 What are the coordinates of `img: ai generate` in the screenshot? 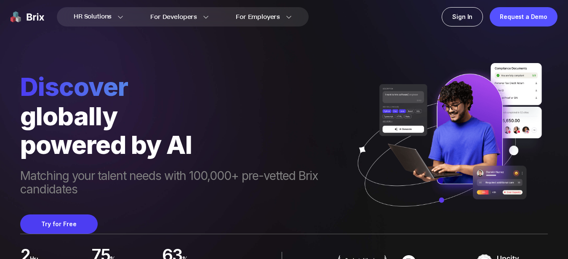 It's located at (447, 144).